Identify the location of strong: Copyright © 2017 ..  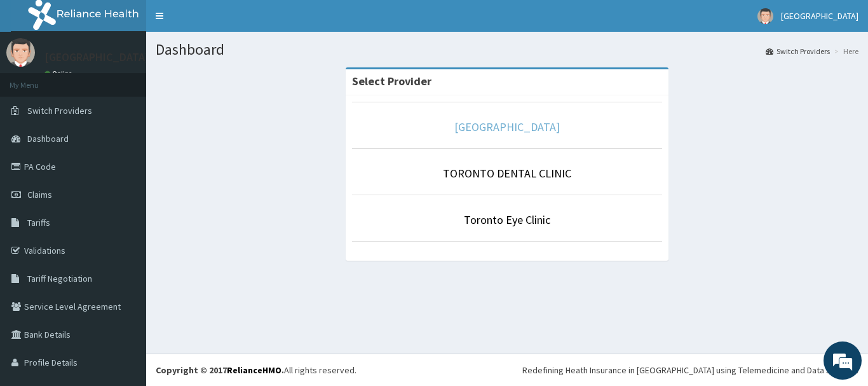
(220, 370).